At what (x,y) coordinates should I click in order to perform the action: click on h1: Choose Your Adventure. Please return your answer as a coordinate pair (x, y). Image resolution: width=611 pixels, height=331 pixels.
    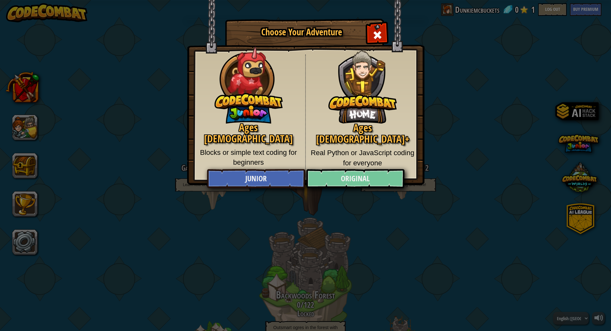
    Looking at the image, I should click on (302, 32).